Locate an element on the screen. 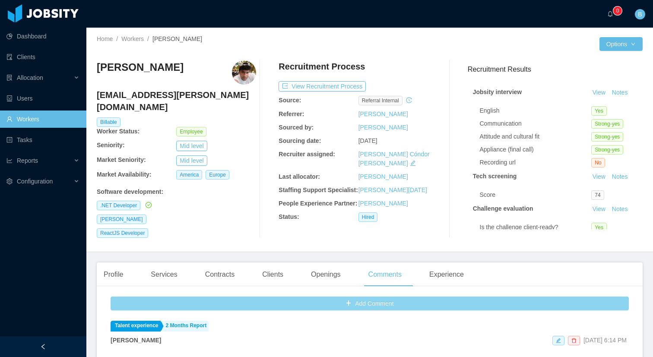 This screenshot has width=653, height=357. div: Openings is located at coordinates (326, 275).